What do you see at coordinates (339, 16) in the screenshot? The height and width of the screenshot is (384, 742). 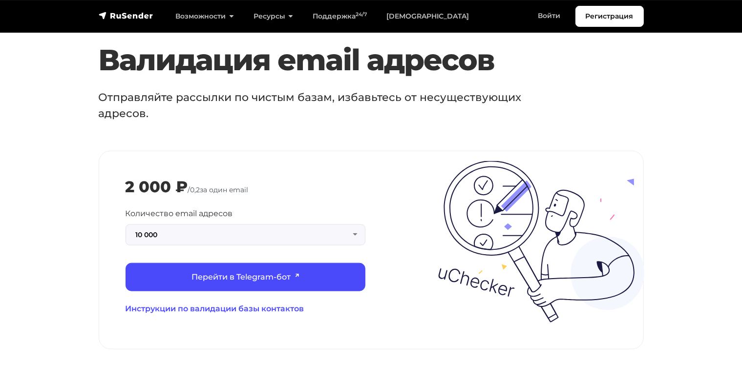 I see `a: Поддержка24/7` at bounding box center [339, 16].